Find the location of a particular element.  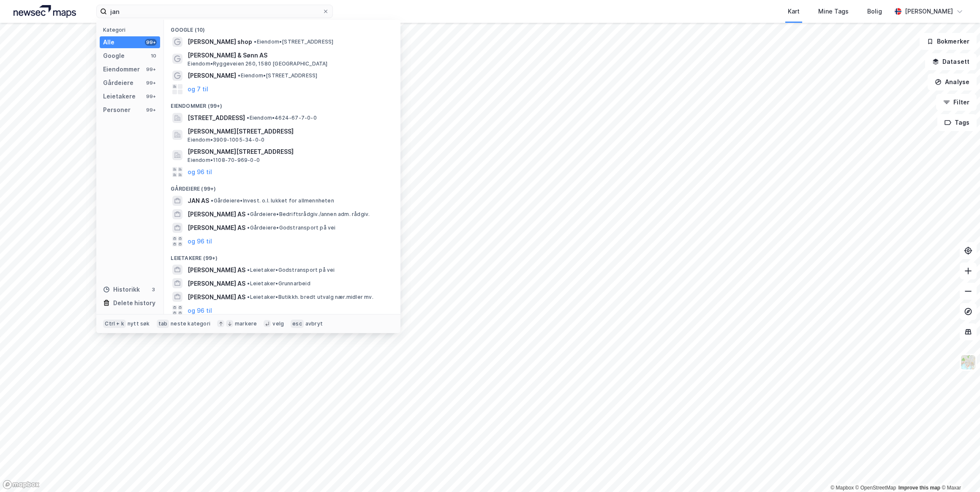

button: Tags is located at coordinates (957, 123).